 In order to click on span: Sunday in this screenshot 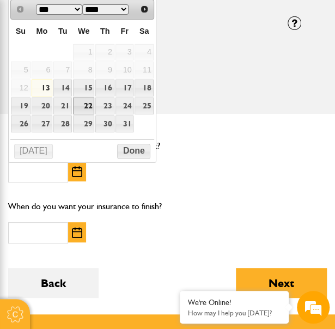, I will do `click(21, 31)`.